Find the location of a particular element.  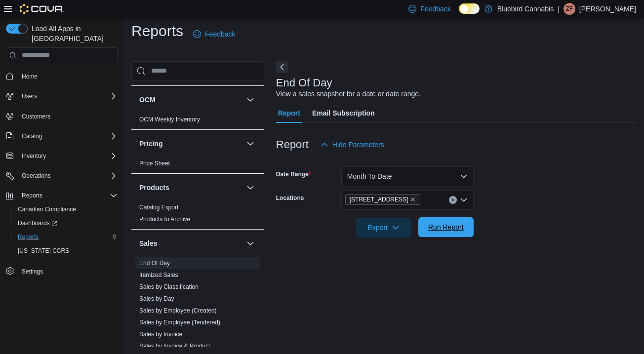

button: Hide Parameters is located at coordinates (352, 144).